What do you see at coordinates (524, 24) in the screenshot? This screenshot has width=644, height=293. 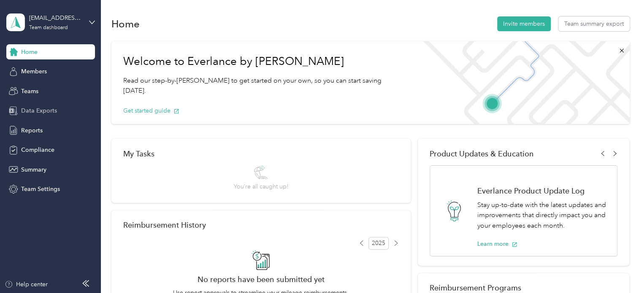 I see `button: Invite members` at bounding box center [524, 24].